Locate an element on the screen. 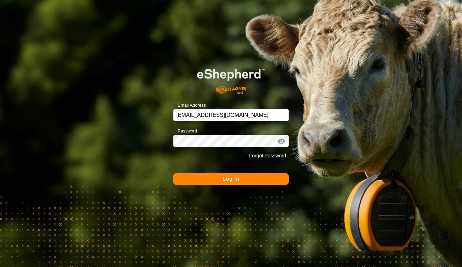 The height and width of the screenshot is (267, 462). input: Email Address is located at coordinates (231, 115).